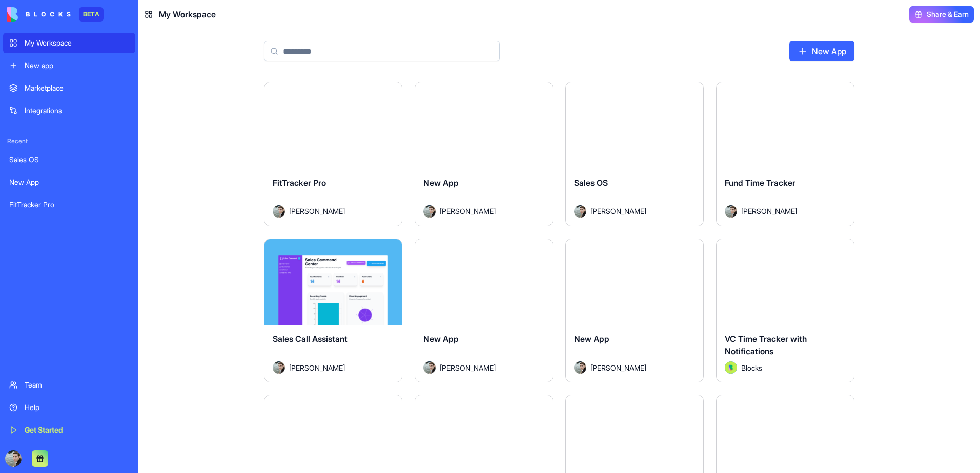  Describe the element at coordinates (69, 160) in the screenshot. I see `a: Sales OS` at that location.